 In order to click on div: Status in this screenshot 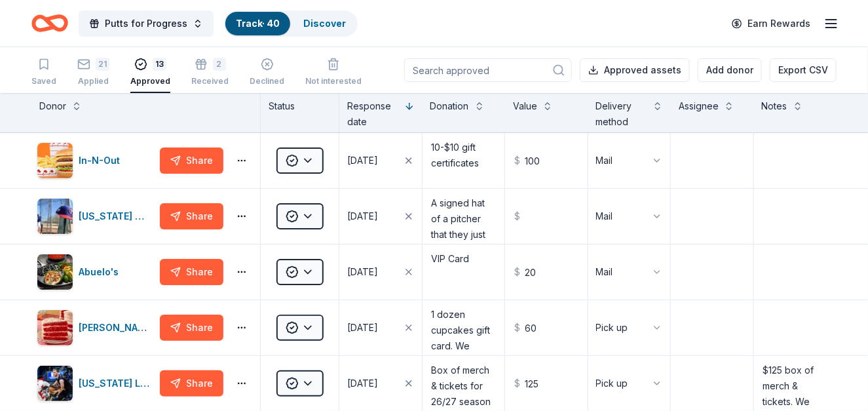, I will do `click(300, 113)`.